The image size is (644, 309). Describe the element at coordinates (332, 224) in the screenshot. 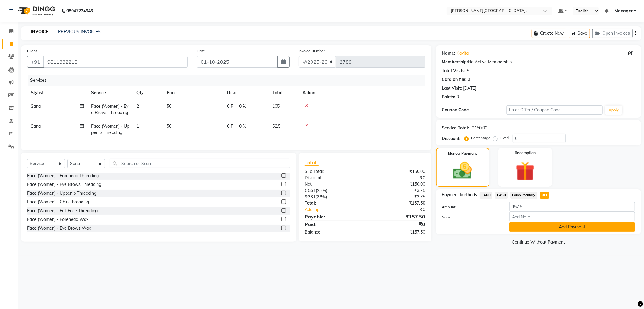

I see `div: Paid:` at that location.